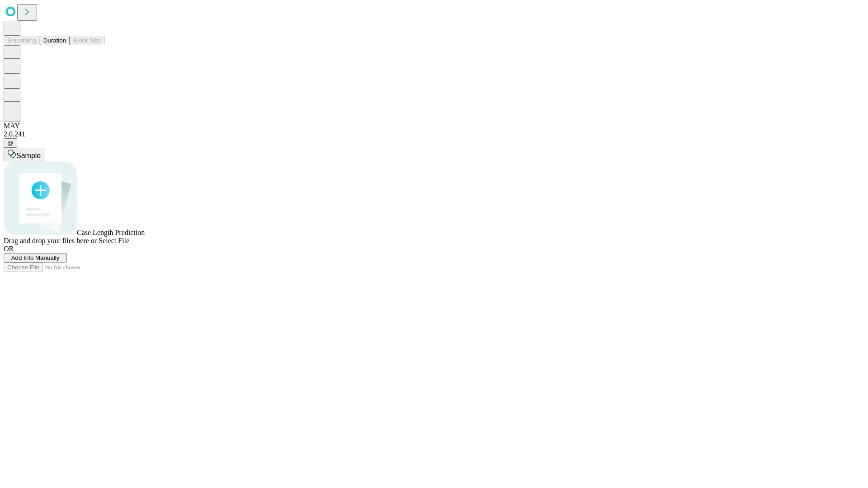 Image resolution: width=868 pixels, height=488 pixels. I want to click on button: Smoothing, so click(22, 40).